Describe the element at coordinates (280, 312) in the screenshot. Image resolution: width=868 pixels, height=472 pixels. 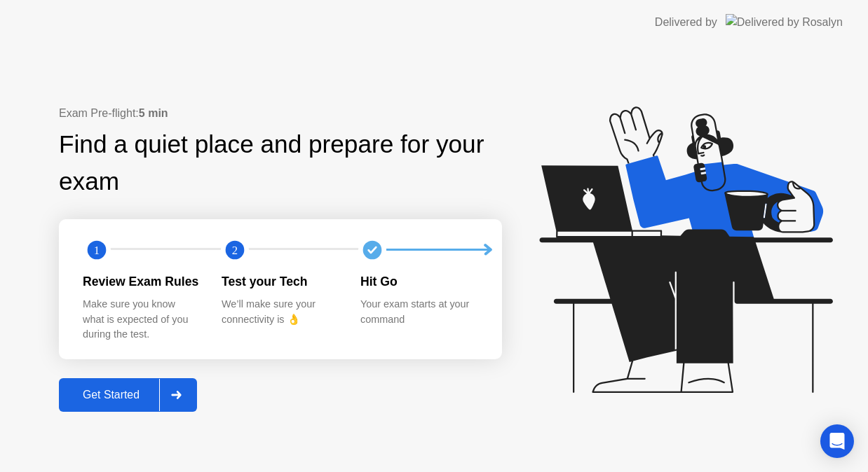
I see `div: We’ll make sure your connectivity is 👌` at that location.